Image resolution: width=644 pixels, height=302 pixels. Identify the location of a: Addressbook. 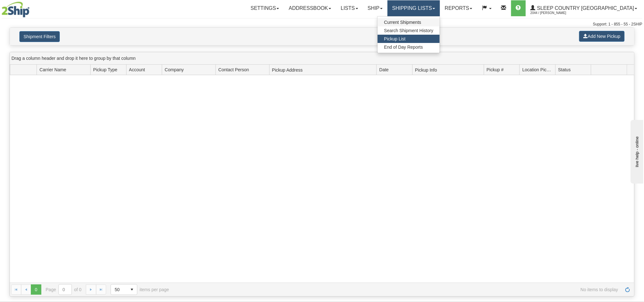
(310, 9).